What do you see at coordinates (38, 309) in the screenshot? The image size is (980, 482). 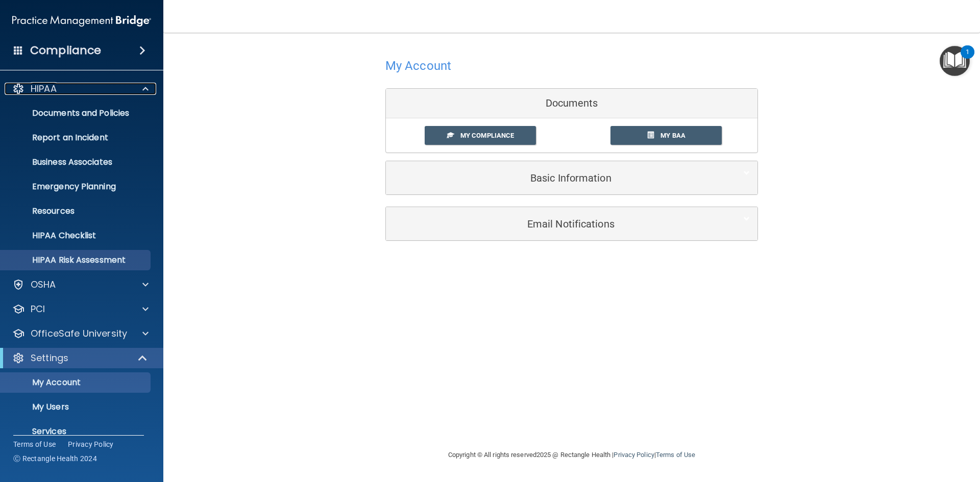 I see `p: PCI` at bounding box center [38, 309].